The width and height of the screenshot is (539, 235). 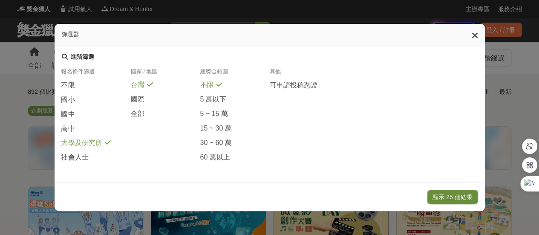 What do you see at coordinates (216, 143) in the screenshot?
I see `span: 30 ~ 60 萬` at bounding box center [216, 143].